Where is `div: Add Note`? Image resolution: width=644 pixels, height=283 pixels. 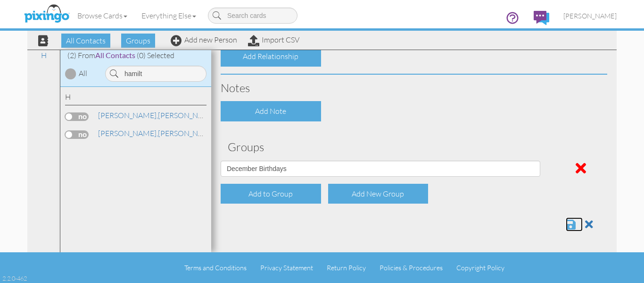
div: Add Note is located at coordinates (270, 111).